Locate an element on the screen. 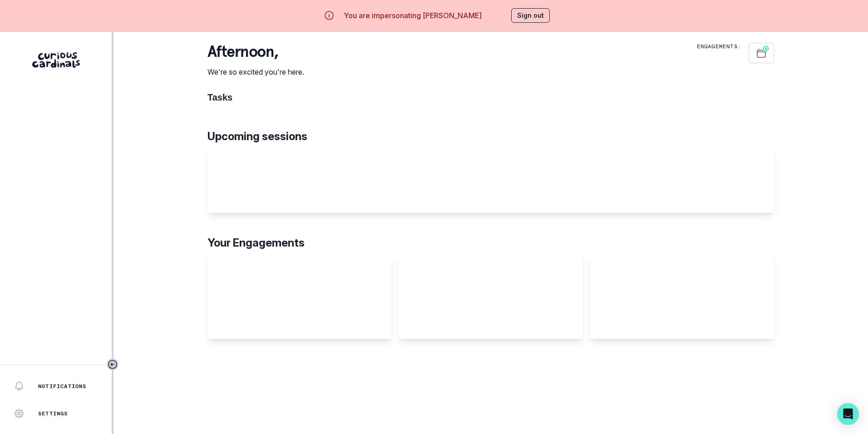 This screenshot has height=434, width=868. p: Settings is located at coordinates (53, 414).